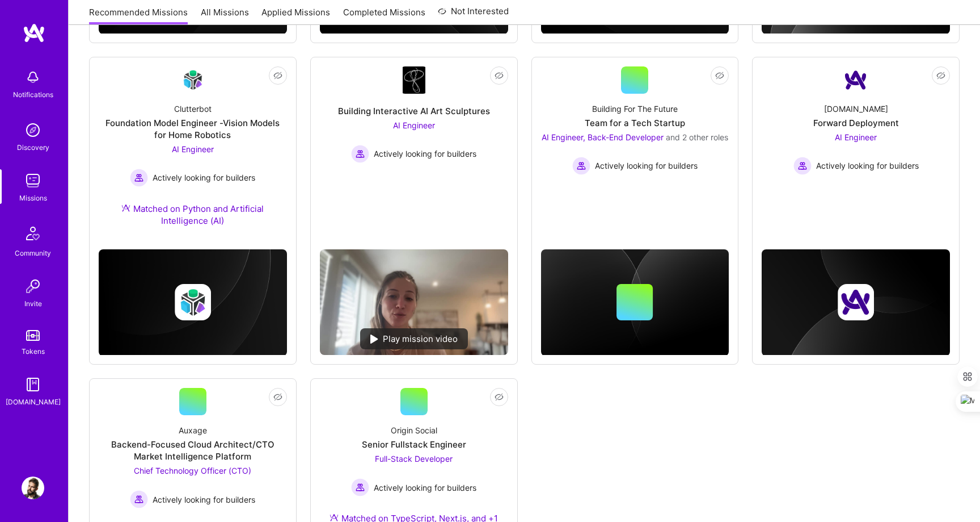 The width and height of the screenshot is (980, 522). I want to click on img: Community, so click(33, 233).